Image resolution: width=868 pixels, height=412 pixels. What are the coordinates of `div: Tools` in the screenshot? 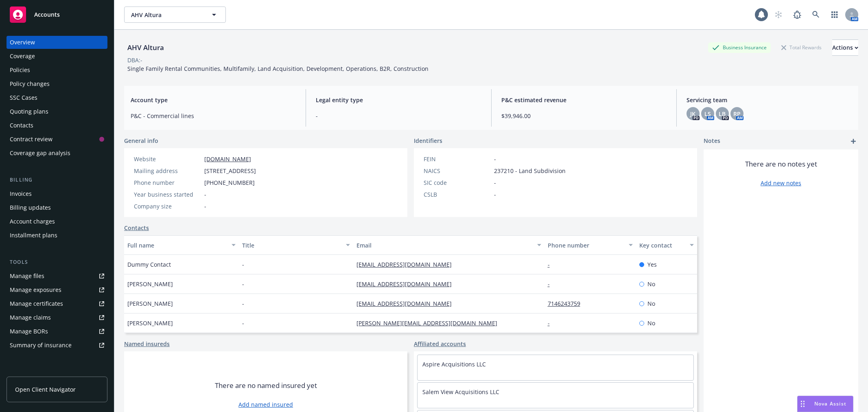 It's located at (57, 262).